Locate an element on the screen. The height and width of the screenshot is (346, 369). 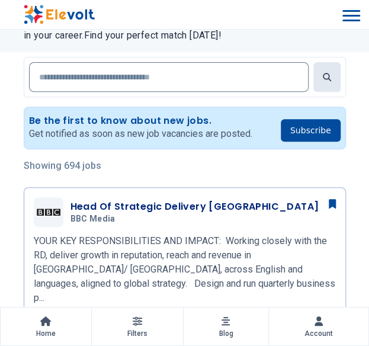
button: Subscribe is located at coordinates (310, 130).